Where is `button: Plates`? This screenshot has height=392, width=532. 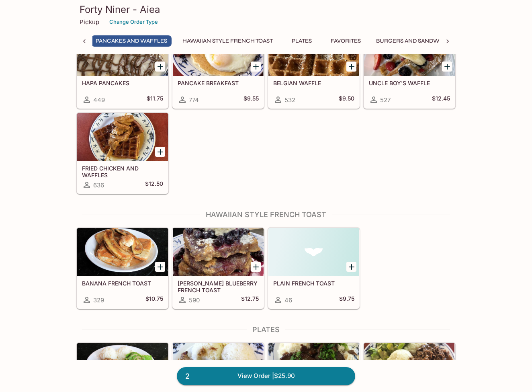 button: Plates is located at coordinates (302, 41).